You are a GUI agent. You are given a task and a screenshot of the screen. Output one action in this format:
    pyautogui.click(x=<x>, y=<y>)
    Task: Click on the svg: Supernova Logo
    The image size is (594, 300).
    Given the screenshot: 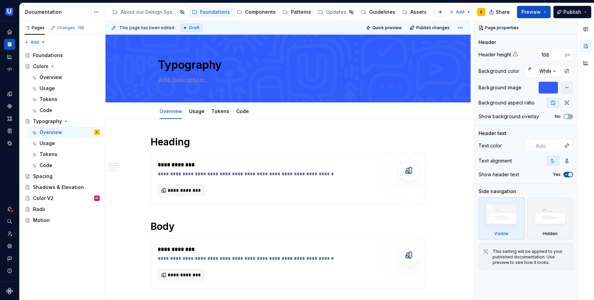 What is the action you would take?
    pyautogui.click(x=10, y=291)
    